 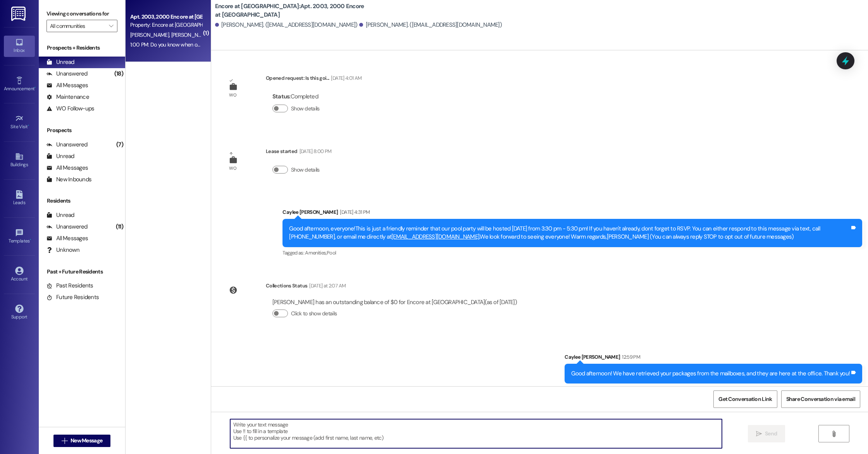 I want to click on div: 12:59 PM, so click(x=630, y=357).